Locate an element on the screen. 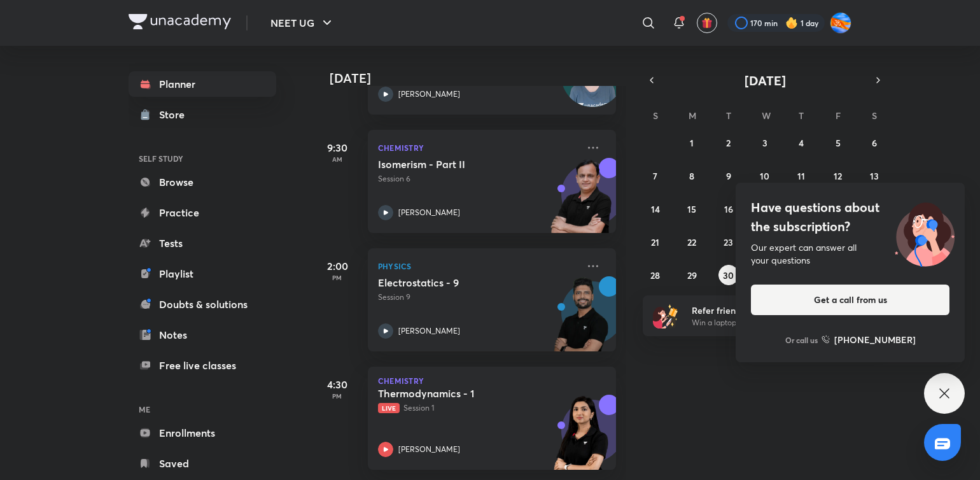  p: Win a laptop, vouchers & more is located at coordinates (770, 323).